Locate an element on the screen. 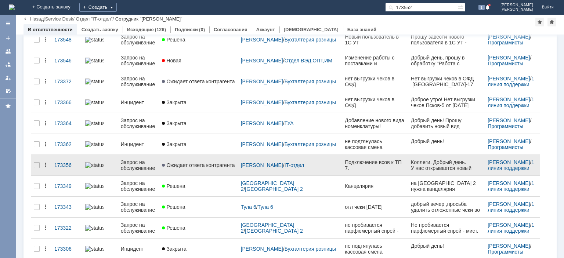  img: logo is located at coordinates (12, 7).